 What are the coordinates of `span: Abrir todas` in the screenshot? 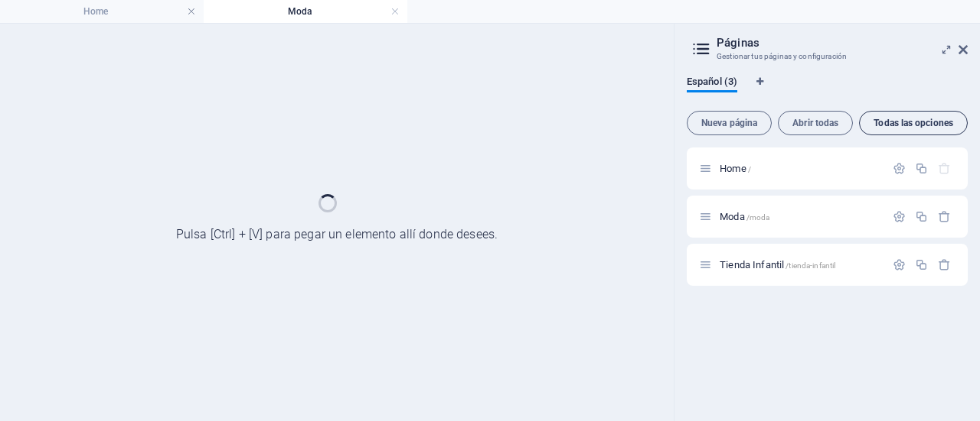 It's located at (815, 123).